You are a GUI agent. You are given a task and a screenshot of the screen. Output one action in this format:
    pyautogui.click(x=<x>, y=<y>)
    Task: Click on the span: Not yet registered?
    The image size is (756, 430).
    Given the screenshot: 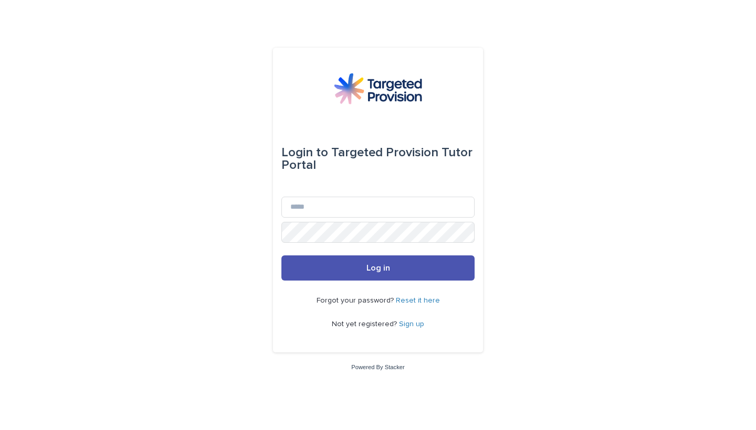 What is the action you would take?
    pyautogui.click(x=365, y=324)
    